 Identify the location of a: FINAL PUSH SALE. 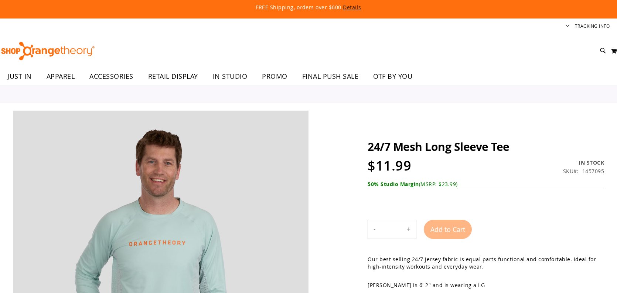
(330, 76).